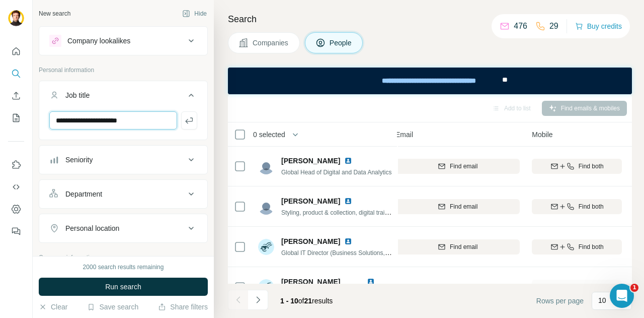  I want to click on button: Enrich CSV, so click(16, 95).